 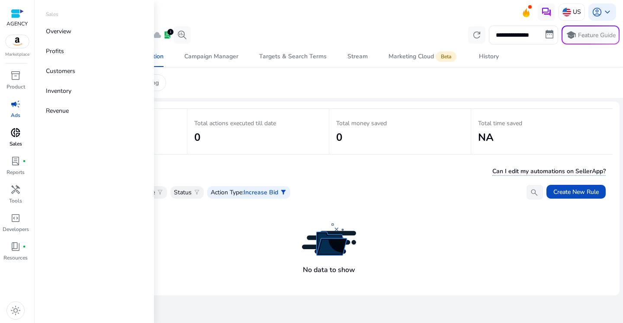 I want to click on p: Revenue, so click(x=57, y=111).